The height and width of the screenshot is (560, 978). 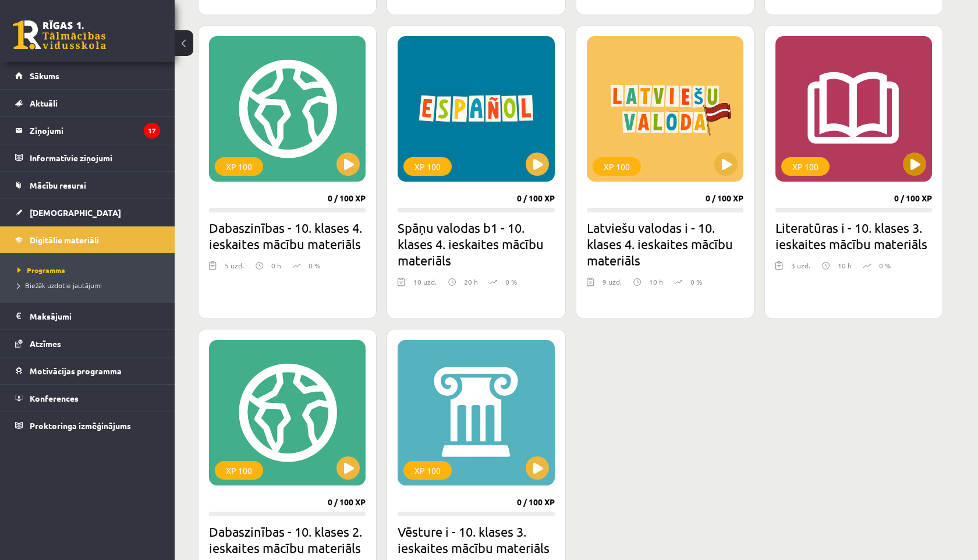 What do you see at coordinates (80, 426) in the screenshot?
I see `span: Proktoringa izmēģinājums` at bounding box center [80, 426].